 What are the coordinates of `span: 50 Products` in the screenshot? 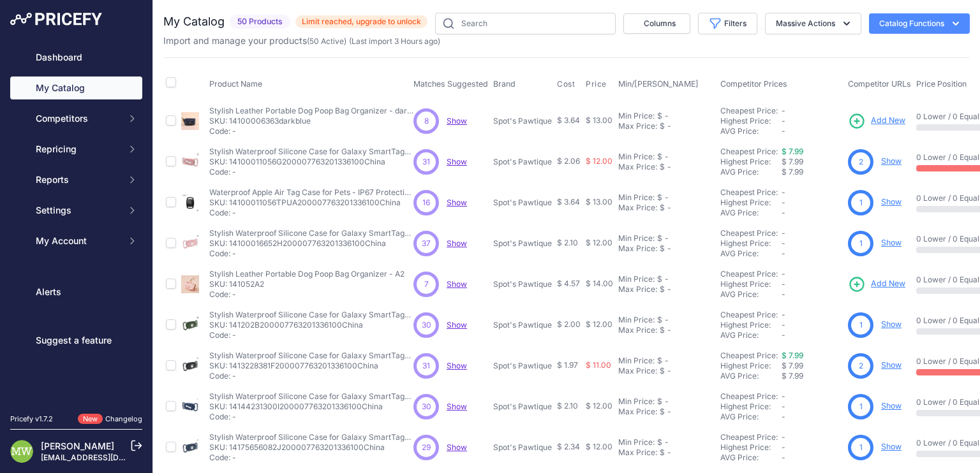 It's located at (260, 22).